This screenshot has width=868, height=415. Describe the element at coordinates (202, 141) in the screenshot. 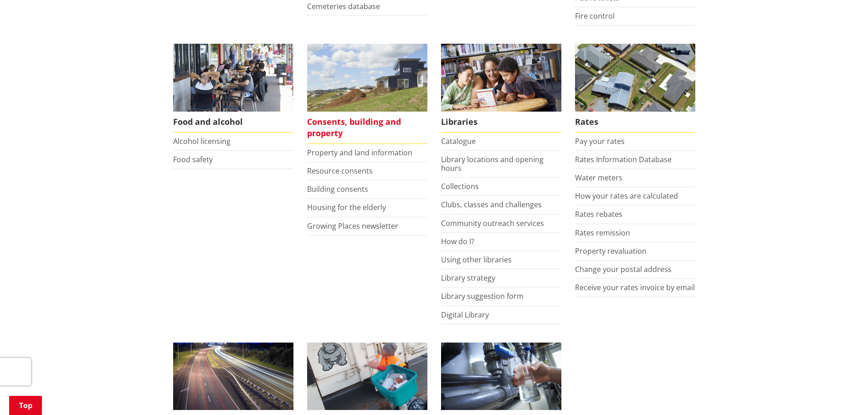

I see `a: Alcohol licensing` at that location.